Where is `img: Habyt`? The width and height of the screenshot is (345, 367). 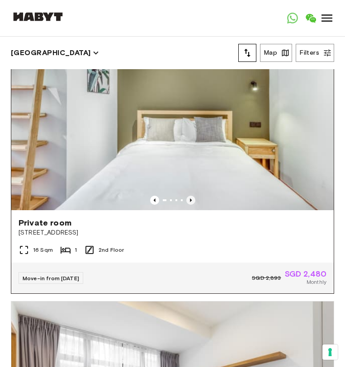
img: Habyt is located at coordinates (38, 17).